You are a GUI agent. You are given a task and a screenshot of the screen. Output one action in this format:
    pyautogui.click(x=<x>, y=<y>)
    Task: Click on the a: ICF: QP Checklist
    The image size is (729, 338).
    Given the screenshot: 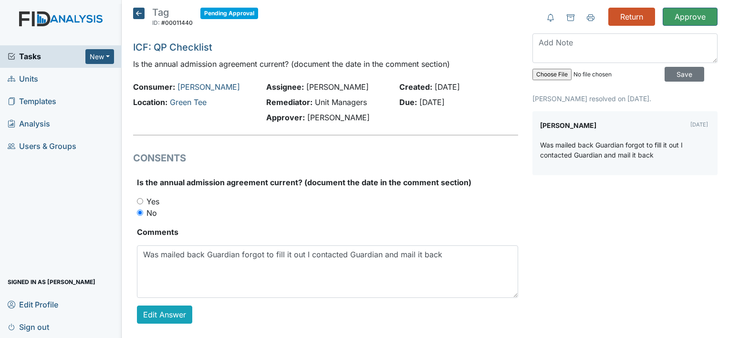 What is the action you would take?
    pyautogui.click(x=173, y=47)
    